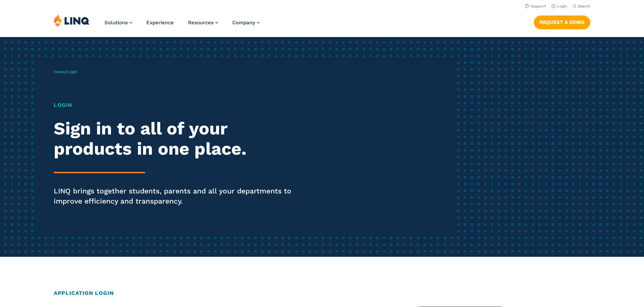  I want to click on a: Home, so click(60, 72).